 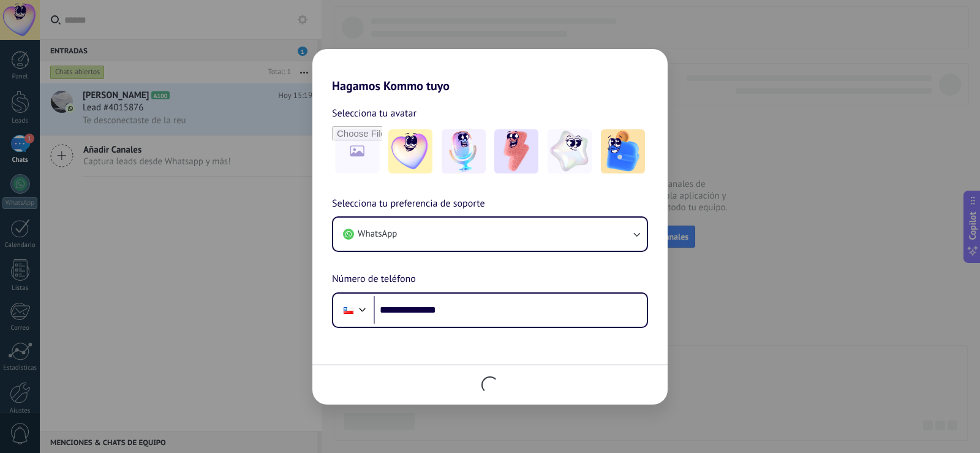 I want to click on img: -3.jpeg, so click(x=517, y=152).